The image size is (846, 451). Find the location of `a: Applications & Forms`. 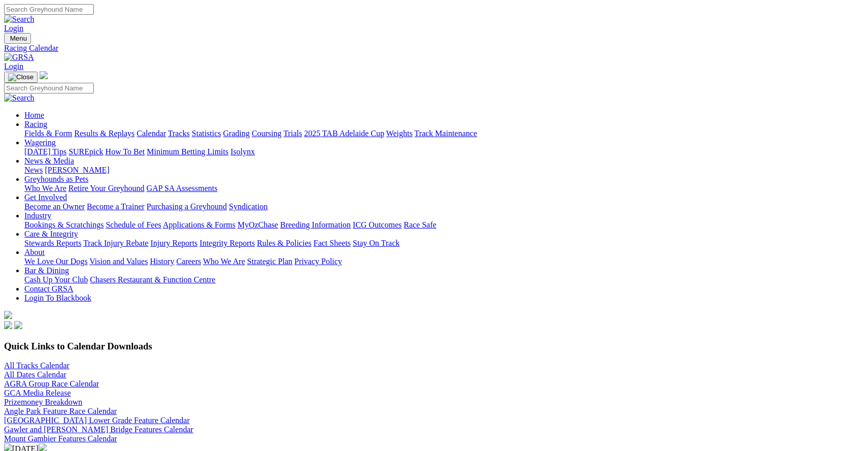

a: Applications & Forms is located at coordinates (199, 224).